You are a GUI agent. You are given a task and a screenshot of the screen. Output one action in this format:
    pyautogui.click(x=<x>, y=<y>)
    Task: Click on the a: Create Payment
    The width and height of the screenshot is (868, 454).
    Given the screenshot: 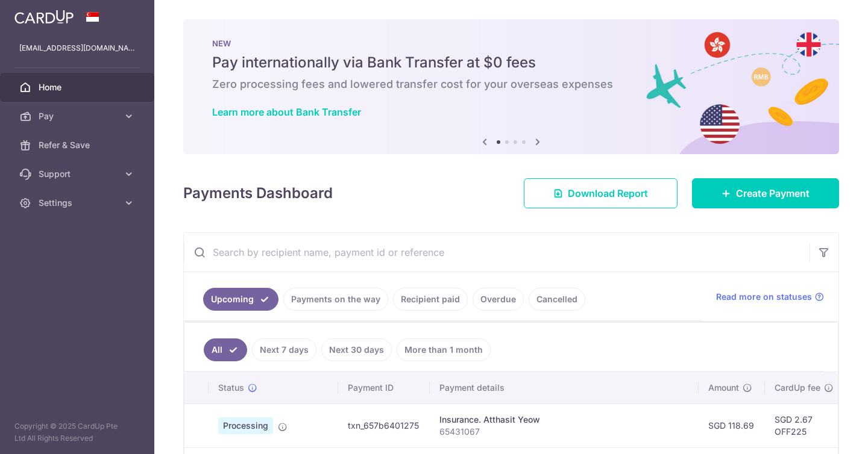 What is the action you would take?
    pyautogui.click(x=766, y=193)
    